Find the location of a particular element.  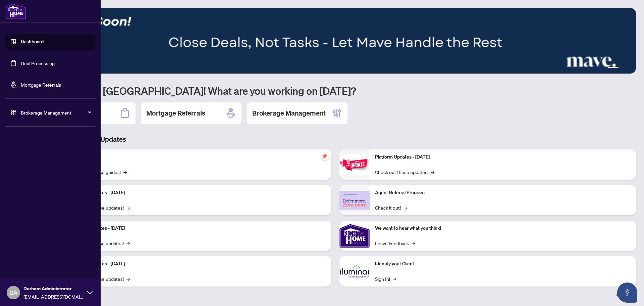

img: Platform Updates - June 23, 2025 is located at coordinates (355, 164).